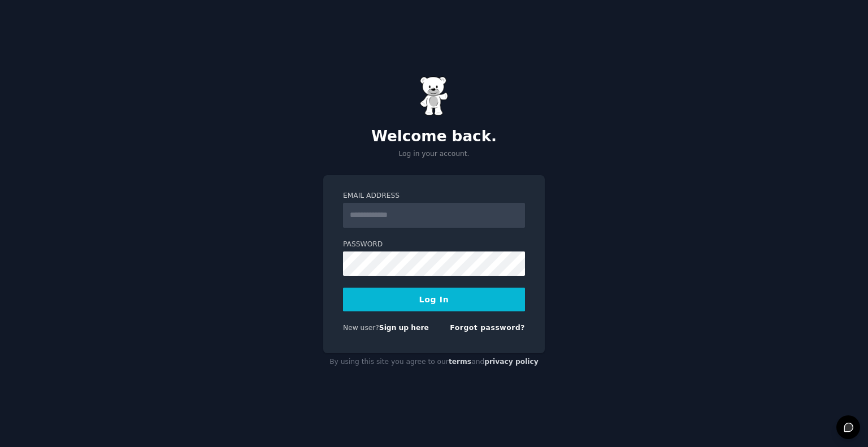 The width and height of the screenshot is (868, 447). What do you see at coordinates (460, 361) in the screenshot?
I see `a: terms` at bounding box center [460, 361].